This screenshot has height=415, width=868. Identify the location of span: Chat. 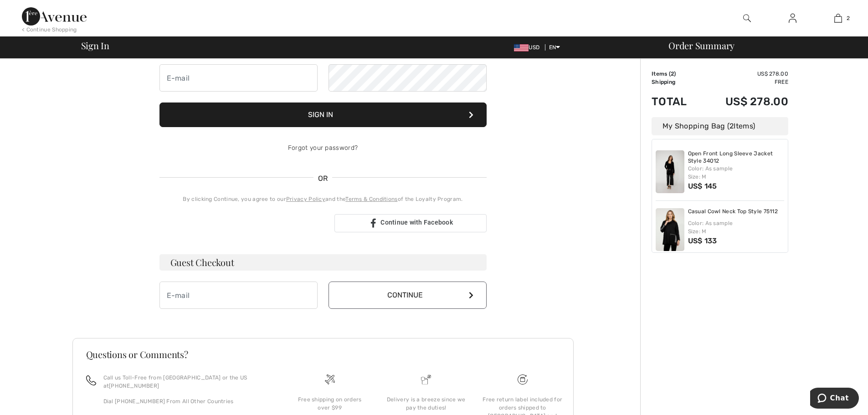
(29, 11).